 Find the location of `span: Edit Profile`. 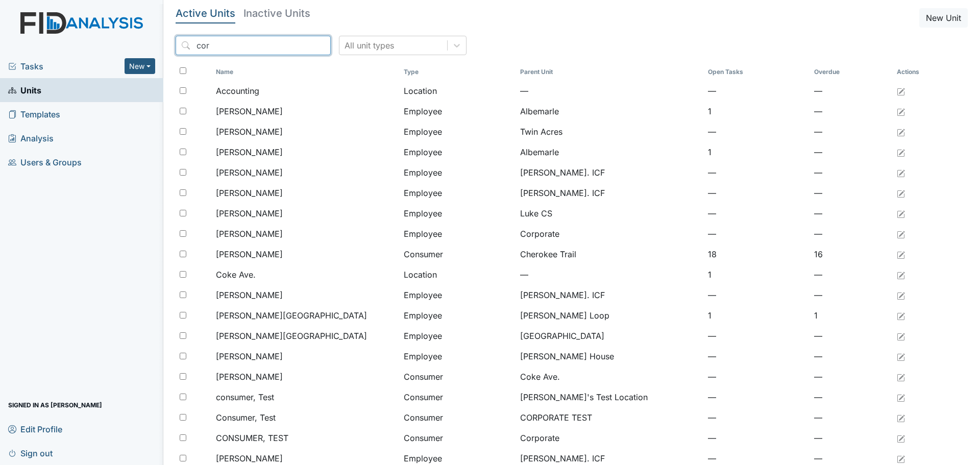

span: Edit Profile is located at coordinates (35, 429).